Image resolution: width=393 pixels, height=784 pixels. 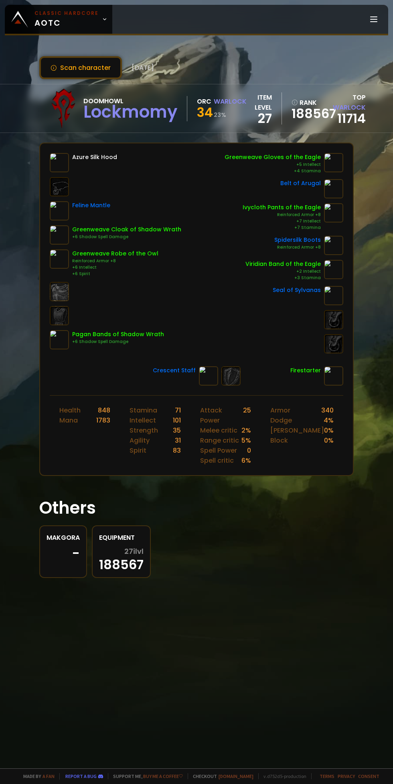 What do you see at coordinates (259, 102) in the screenshot?
I see `div: item level` at bounding box center [259, 102].